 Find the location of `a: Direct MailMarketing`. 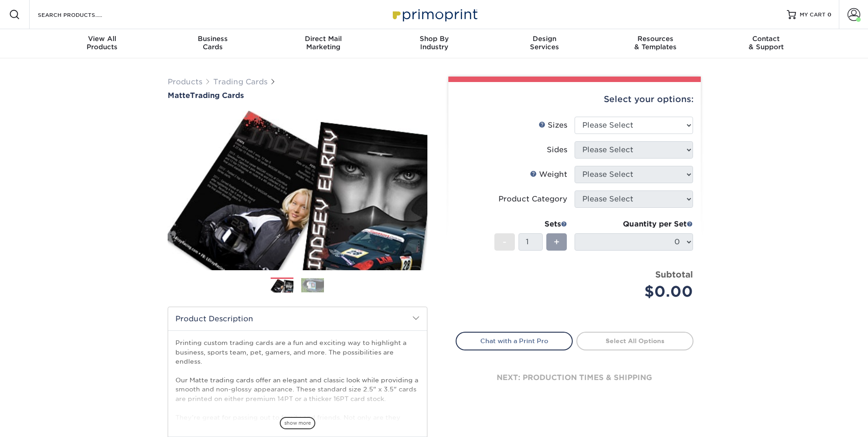

a: Direct MailMarketing is located at coordinates (323, 44).